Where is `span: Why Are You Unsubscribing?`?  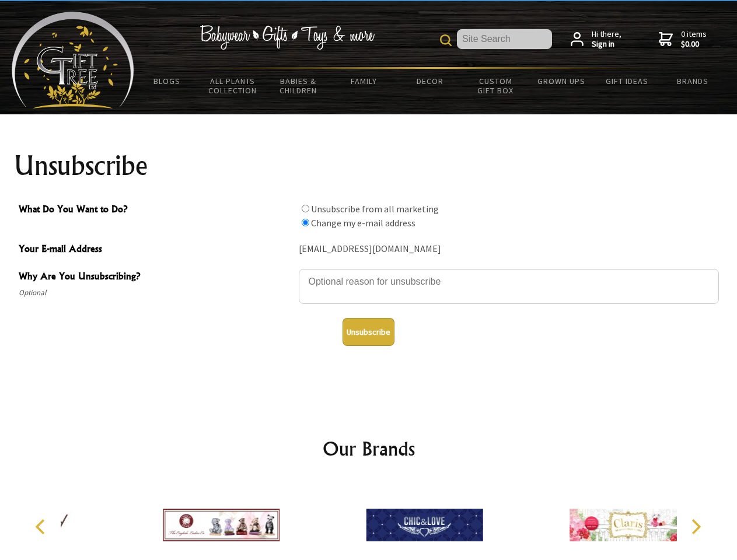
span: Why Are You Unsubscribing? is located at coordinates (156, 277).